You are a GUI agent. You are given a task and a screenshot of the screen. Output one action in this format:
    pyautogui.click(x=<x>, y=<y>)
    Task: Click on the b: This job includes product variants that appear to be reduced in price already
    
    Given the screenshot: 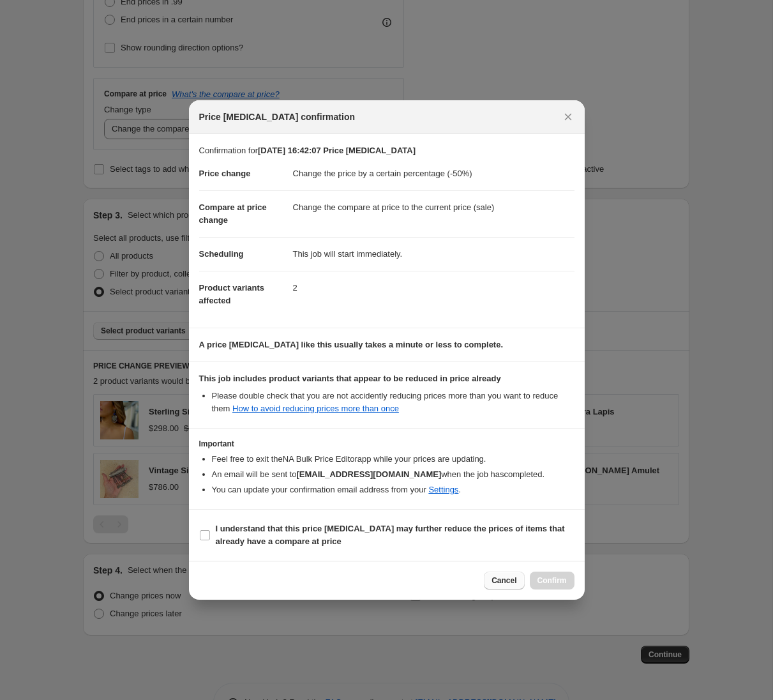 What is the action you would take?
    pyautogui.click(x=350, y=378)
    